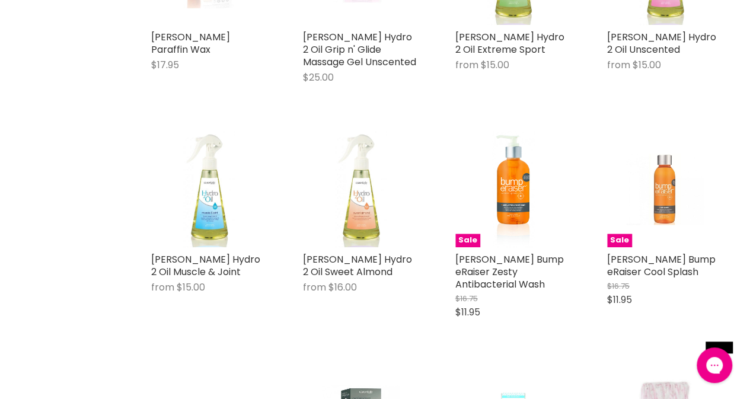  I want to click on span: $25.00, so click(318, 77).